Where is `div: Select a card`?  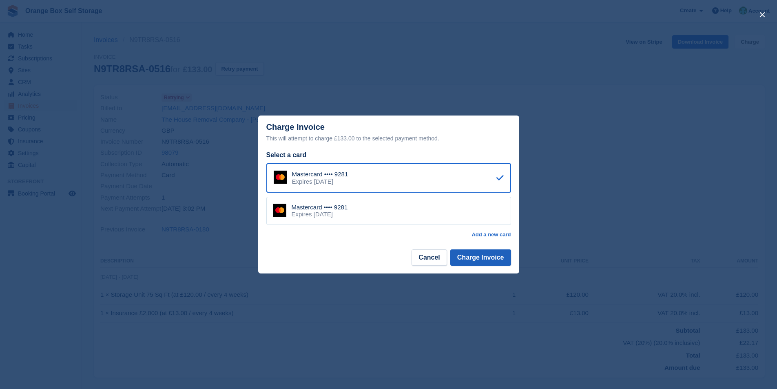 div: Select a card is located at coordinates (389, 155).